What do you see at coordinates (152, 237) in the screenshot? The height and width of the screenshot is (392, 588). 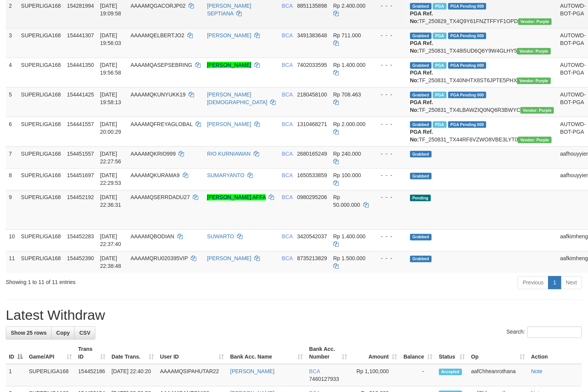 I see `span: AAAAMQBODIAN` at bounding box center [152, 237].